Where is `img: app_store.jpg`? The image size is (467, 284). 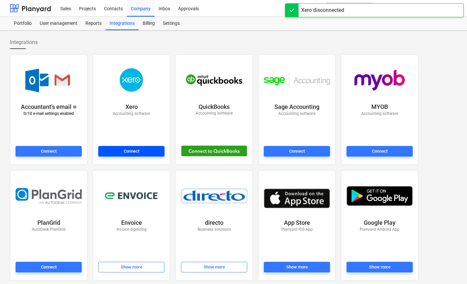 img: app_store.jpg is located at coordinates (297, 196).